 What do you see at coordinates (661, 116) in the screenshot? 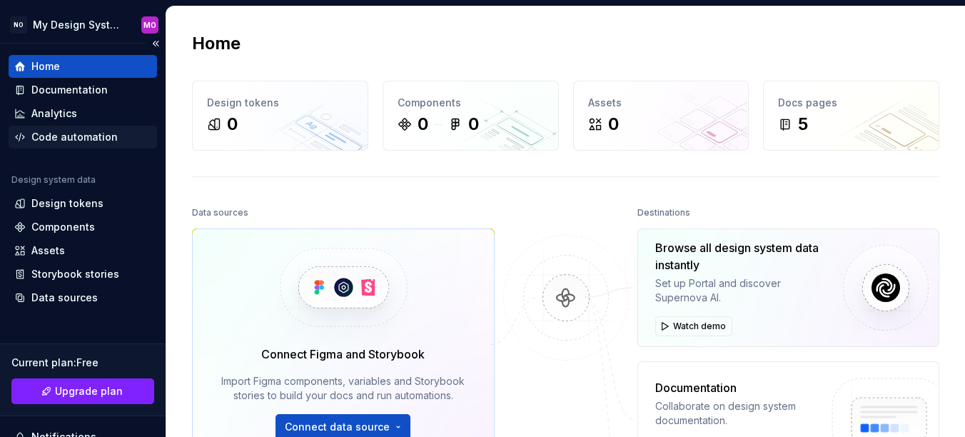
I see `a: Assets0` at bounding box center [661, 116].